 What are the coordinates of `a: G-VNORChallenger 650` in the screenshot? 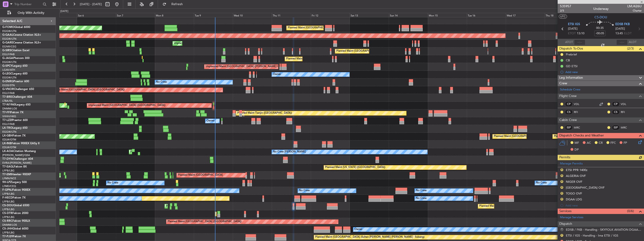 It's located at (18, 89).